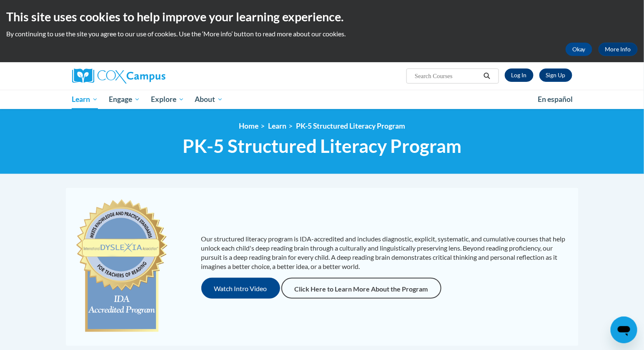 This screenshot has height=350, width=644. What do you see at coordinates (168, 100) in the screenshot?
I see `a: Explore` at bounding box center [168, 100].